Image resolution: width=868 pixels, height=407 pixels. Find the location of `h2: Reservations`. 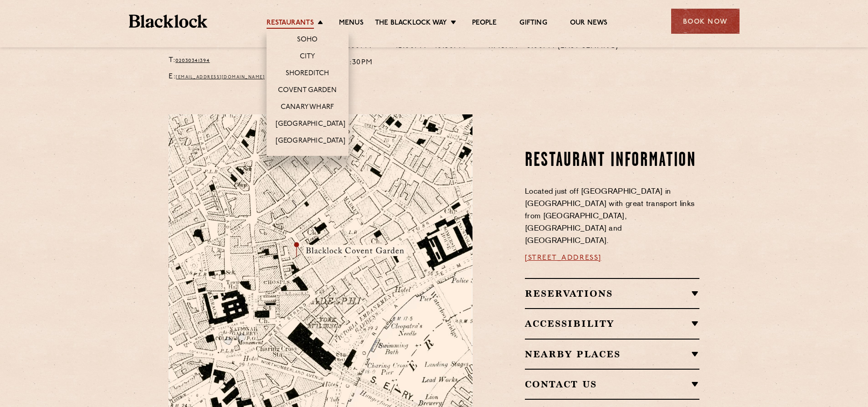

h2: Reservations is located at coordinates (612, 293).